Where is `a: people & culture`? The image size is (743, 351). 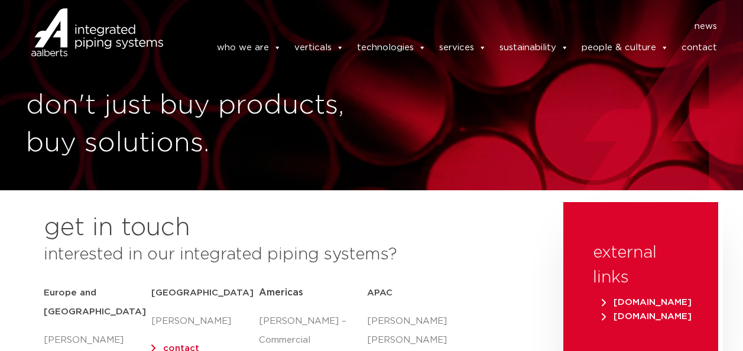
a: people & culture is located at coordinates (625, 48).